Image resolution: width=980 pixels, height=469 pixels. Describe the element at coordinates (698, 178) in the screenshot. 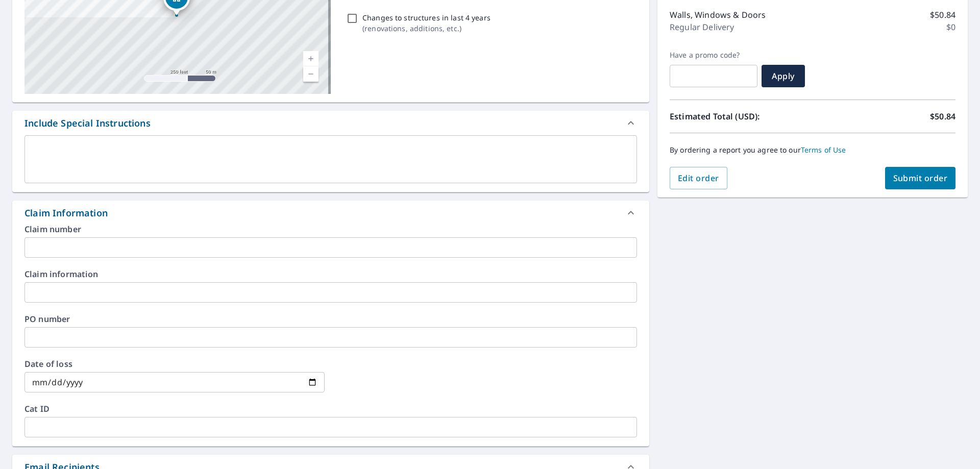

I see `span: Edit order` at that location.